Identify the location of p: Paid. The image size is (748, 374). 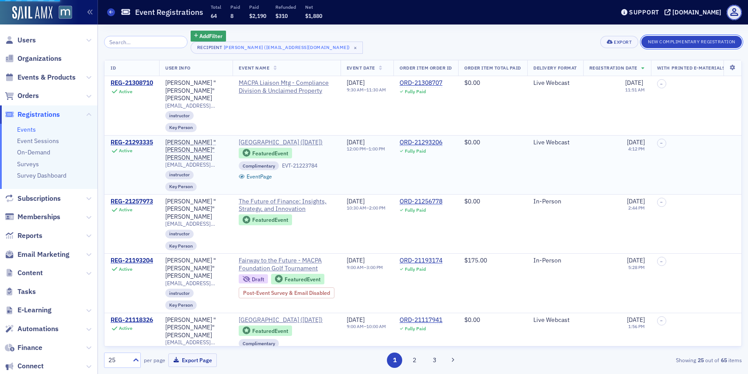
(257, 7).